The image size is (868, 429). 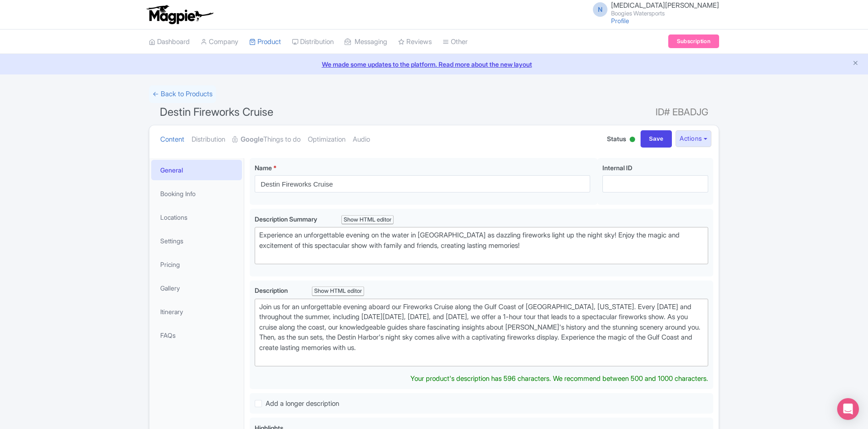 What do you see at coordinates (217, 111) in the screenshot?
I see `span: Destin Fireworks Cruise` at bounding box center [217, 111].